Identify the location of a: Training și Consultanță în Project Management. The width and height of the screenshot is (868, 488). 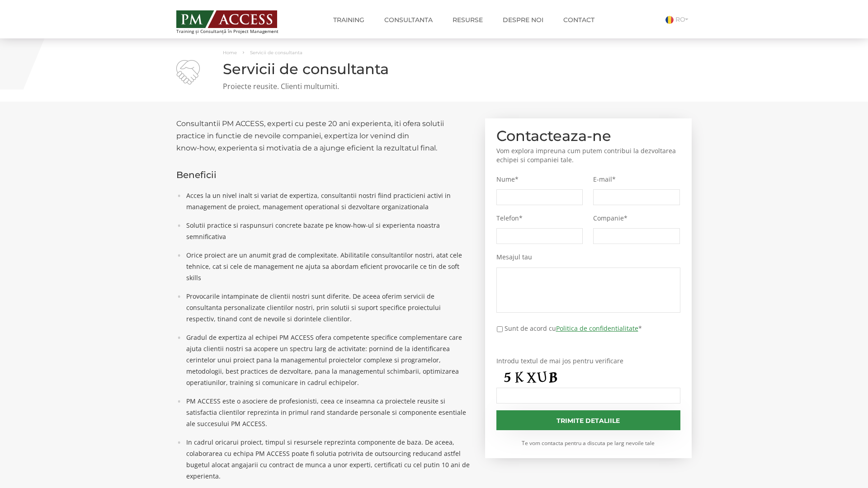
(236, 21).